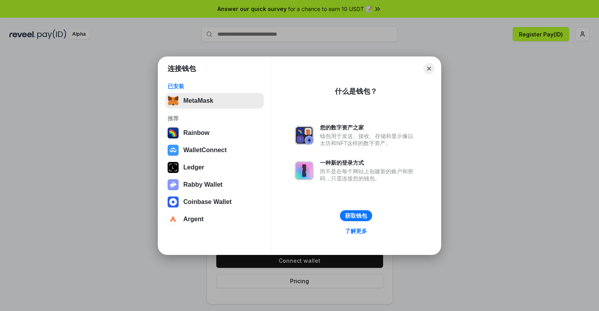  What do you see at coordinates (214, 185) in the screenshot?
I see `button: Rabby Wallet` at bounding box center [214, 185].